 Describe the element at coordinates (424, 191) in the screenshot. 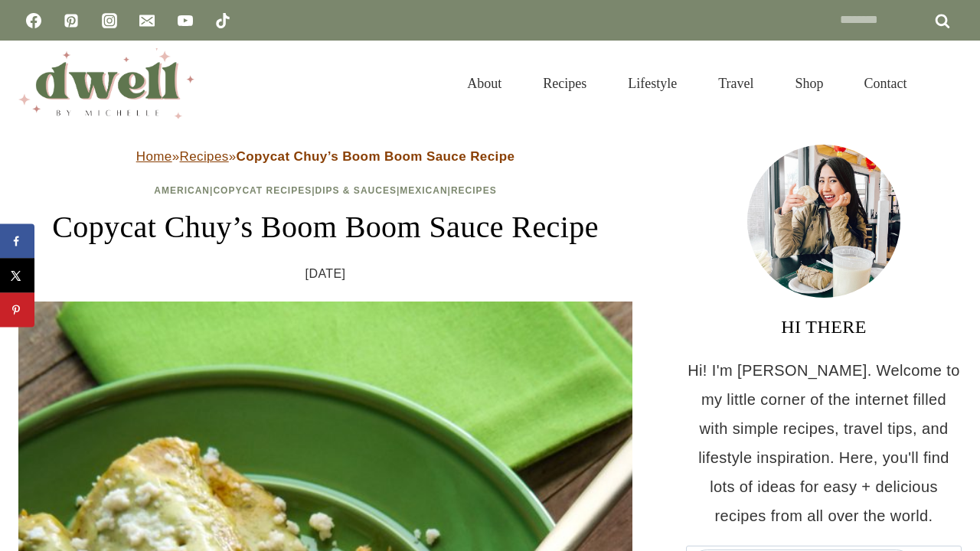

I see `a: Mexican` at that location.